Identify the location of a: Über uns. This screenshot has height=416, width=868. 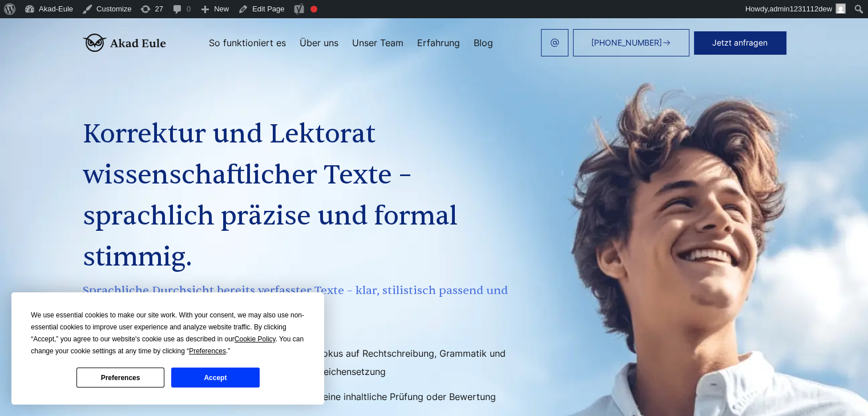
(319, 43).